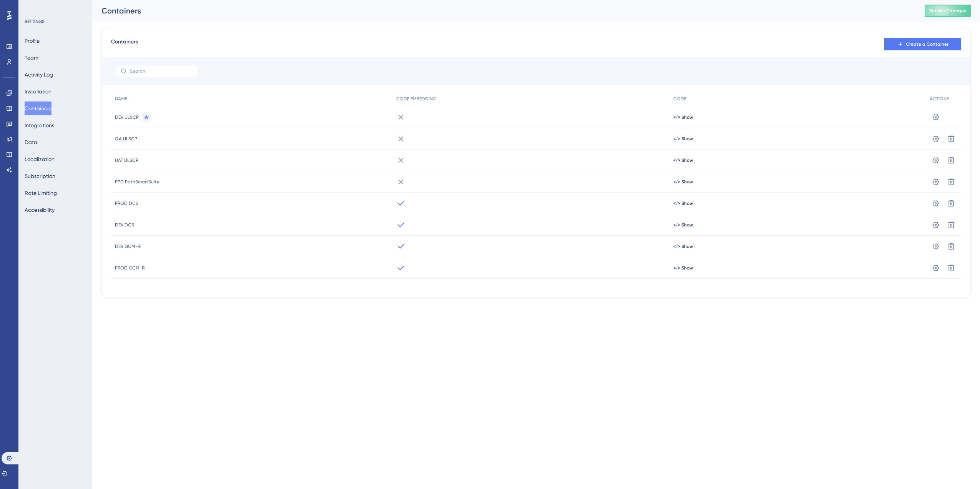 The image size is (980, 489). Describe the element at coordinates (137, 182) in the screenshot. I see `span: PPD PathSmartSuite` at that location.